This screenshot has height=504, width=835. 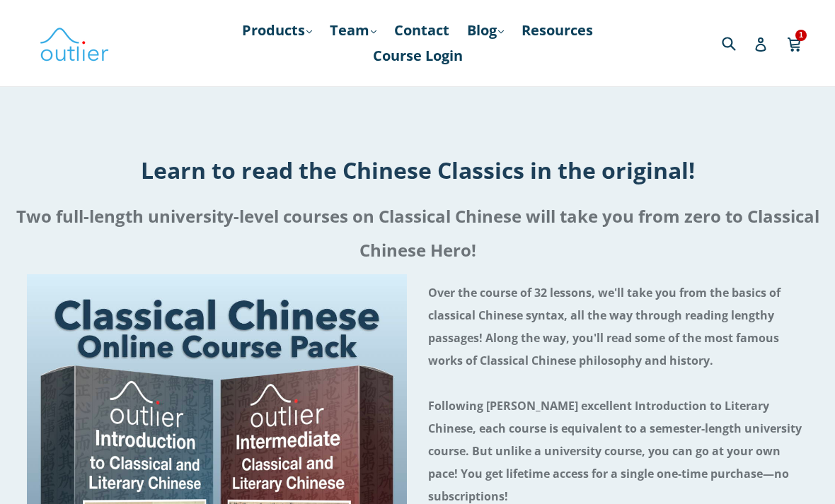 What do you see at coordinates (417, 170) in the screenshot?
I see `h1: Learn to read the Chinese Classics in the original!` at bounding box center [417, 170].